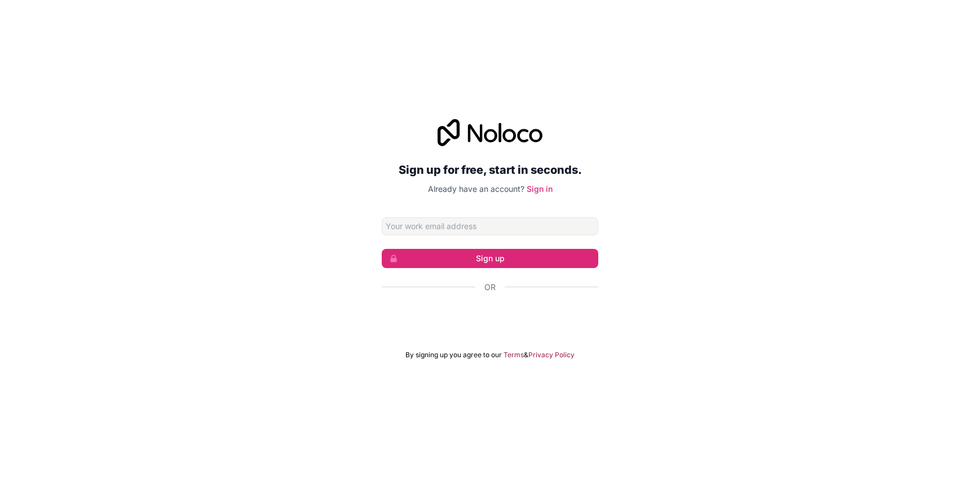  What do you see at coordinates (476, 189) in the screenshot?
I see `span: Already have an account?` at bounding box center [476, 189].